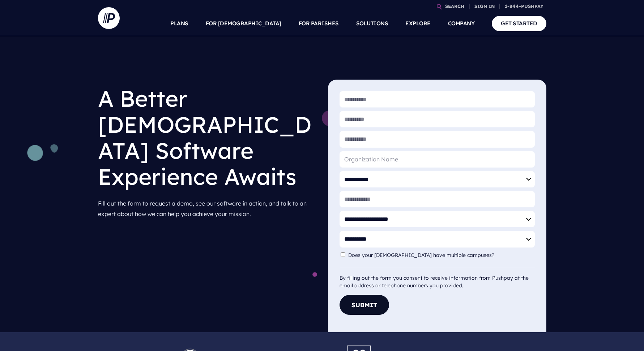 Image resolution: width=644 pixels, height=351 pixels. I want to click on picture: Pushpay_Logo__CCM, so click(360, 344).